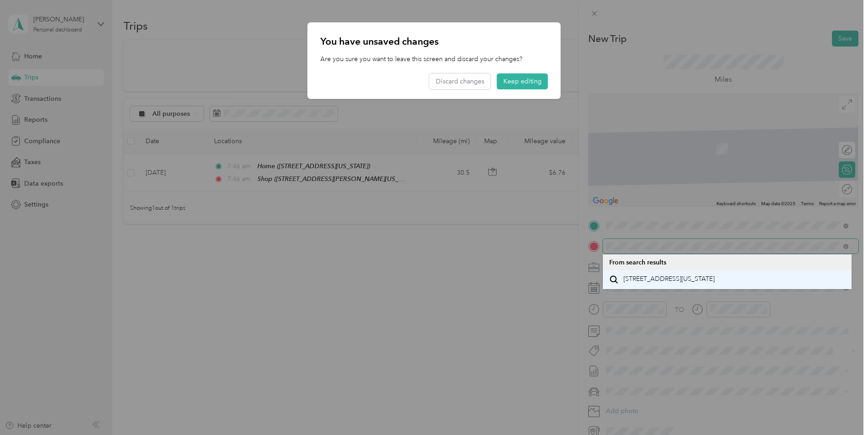 The image size is (868, 435). I want to click on span: From search results, so click(637, 262).